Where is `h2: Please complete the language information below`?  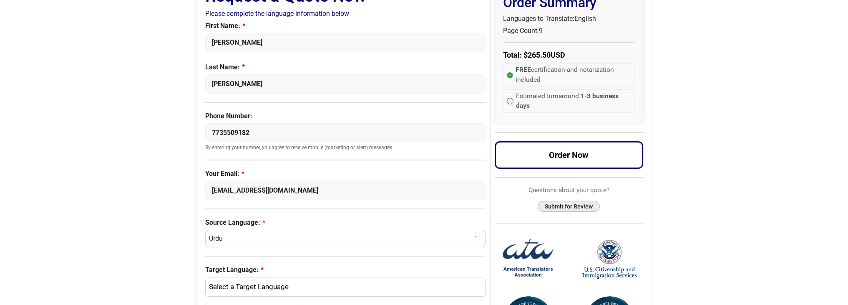 h2: Please complete the language information below is located at coordinates (346, 13).